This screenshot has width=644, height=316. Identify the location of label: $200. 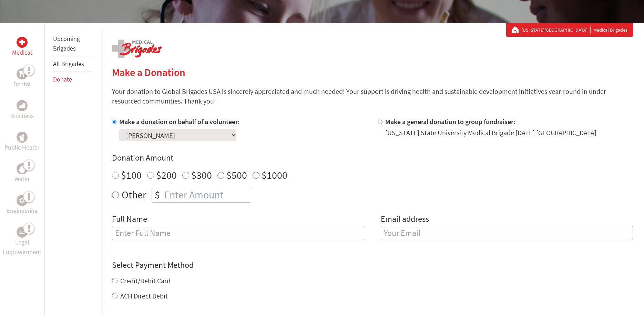
(166, 175).